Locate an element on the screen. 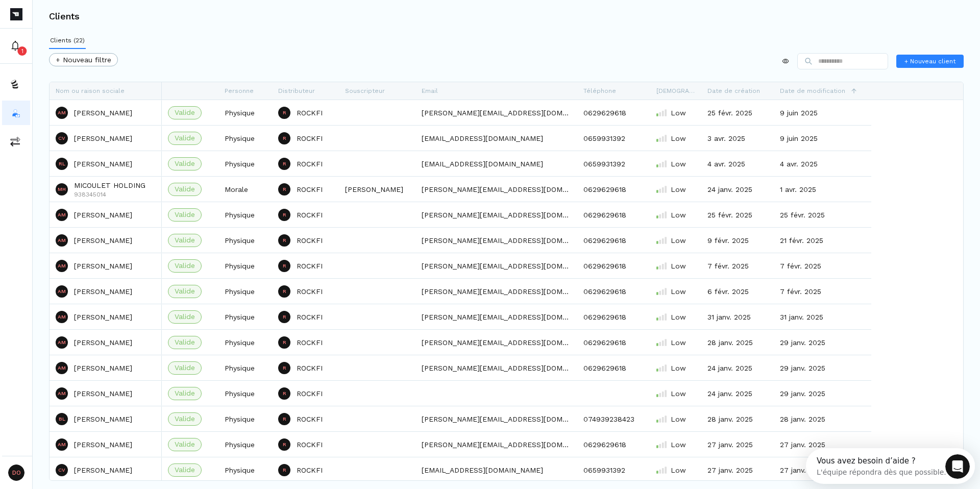 This screenshot has width=980, height=489. div: Morale is located at coordinates (245, 189).